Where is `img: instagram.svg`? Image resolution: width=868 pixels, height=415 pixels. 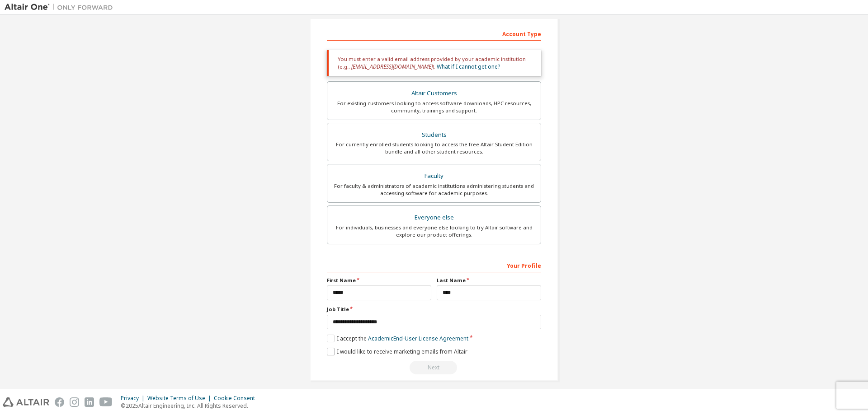
img: instagram.svg is located at coordinates (74, 403).